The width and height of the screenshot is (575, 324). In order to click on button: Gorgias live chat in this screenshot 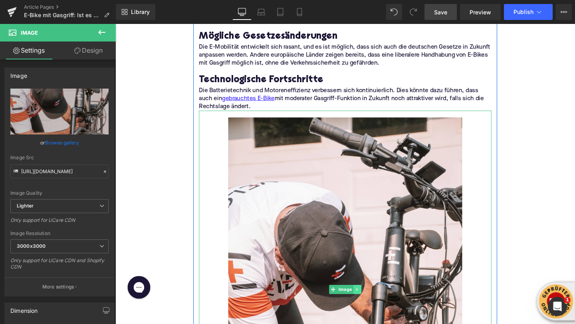, I will do `click(16, 15)`.